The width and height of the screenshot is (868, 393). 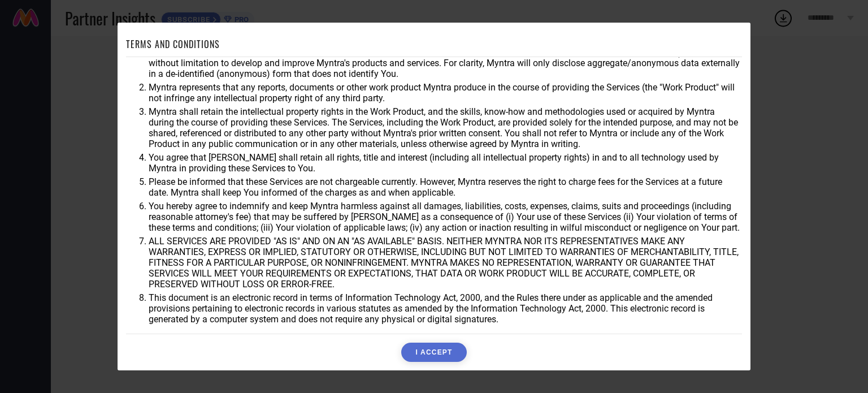 What do you see at coordinates (173, 44) in the screenshot?
I see `h1: TERMS AND CONDITIONS` at bounding box center [173, 44].